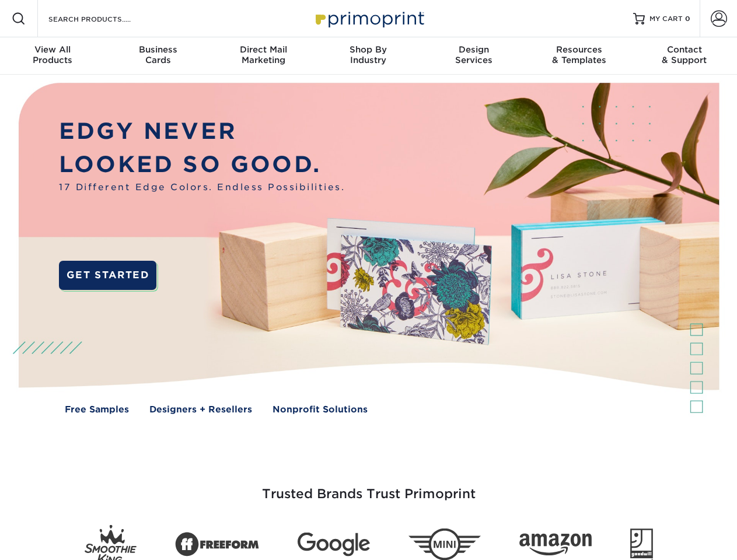 The width and height of the screenshot is (737, 560). Describe the element at coordinates (579, 50) in the screenshot. I see `span: Resources` at that location.